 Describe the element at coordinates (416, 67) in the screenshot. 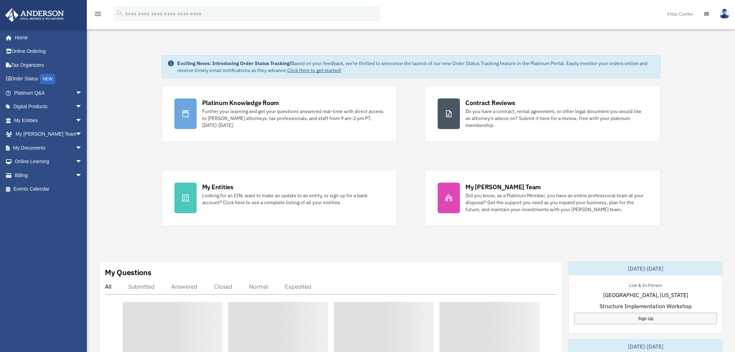

I see `div: Based on your feedback, we're thrilled to announce the launch of our new Order Status Tracking fe...` at that location.